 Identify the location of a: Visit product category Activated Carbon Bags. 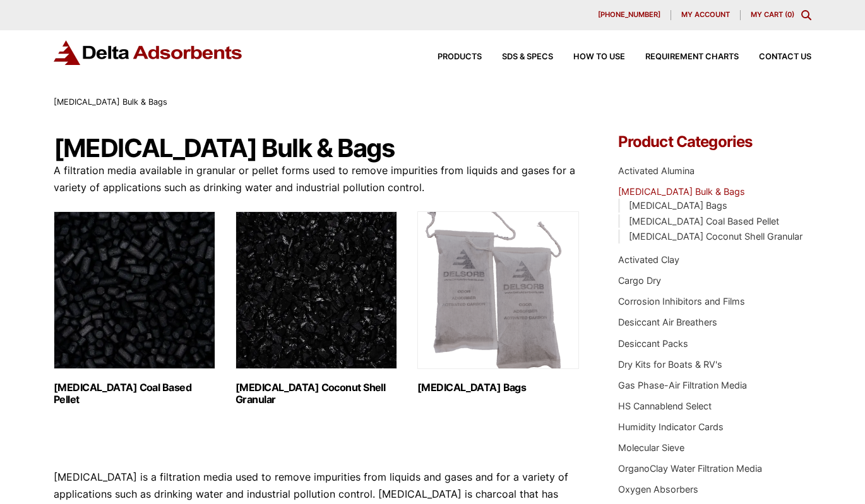
(498, 302).